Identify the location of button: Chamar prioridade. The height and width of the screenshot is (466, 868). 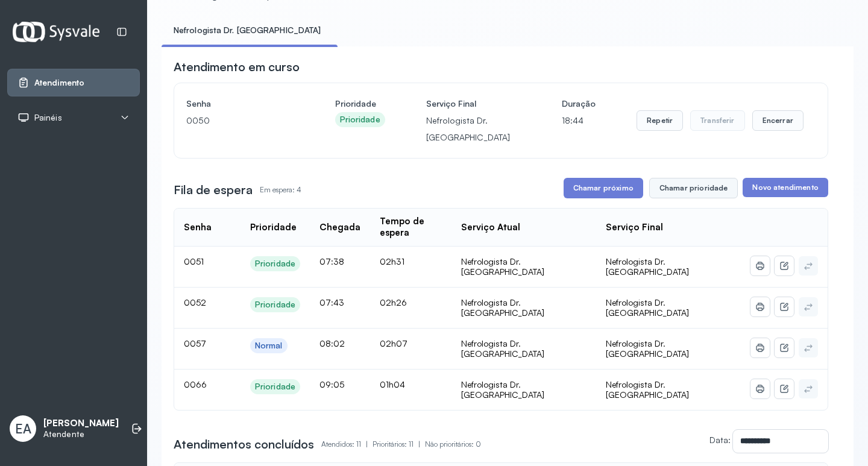
(693, 188).